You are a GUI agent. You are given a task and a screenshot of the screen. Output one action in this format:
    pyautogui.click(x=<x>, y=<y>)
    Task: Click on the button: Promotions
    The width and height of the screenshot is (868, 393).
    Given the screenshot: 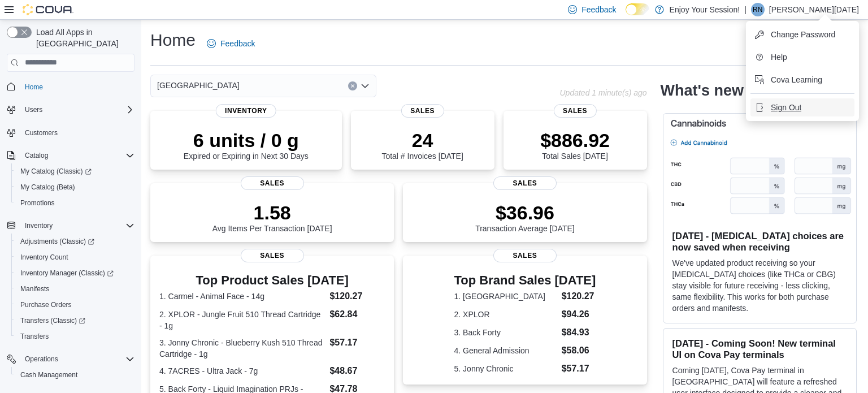 What is the action you would take?
    pyautogui.click(x=75, y=203)
    